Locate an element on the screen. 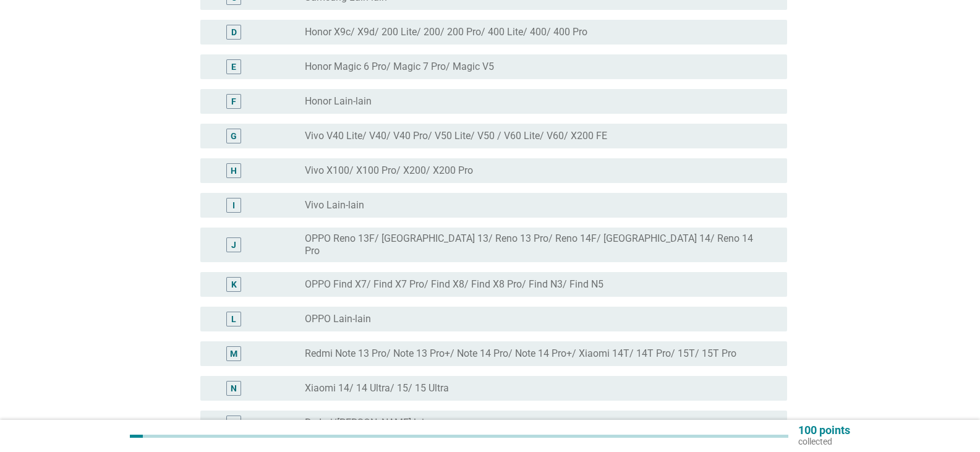 This screenshot has height=452, width=980. div: F is located at coordinates (234, 101).